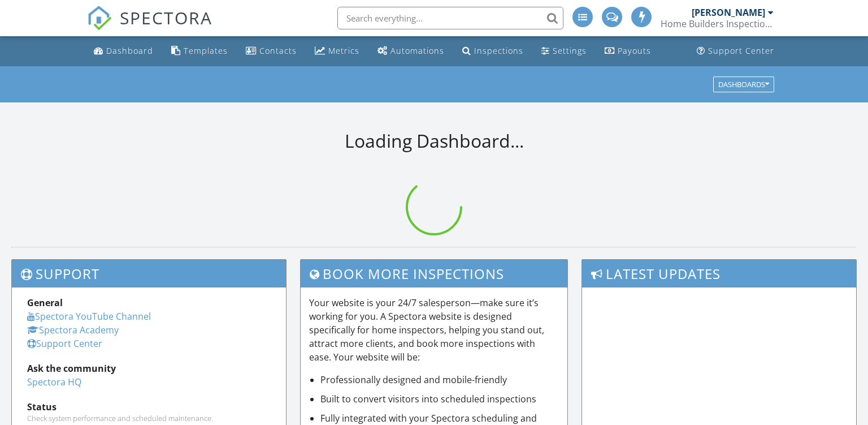 This screenshot has width=868, height=425. What do you see at coordinates (337, 51) in the screenshot?
I see `a: Metrics` at bounding box center [337, 51].